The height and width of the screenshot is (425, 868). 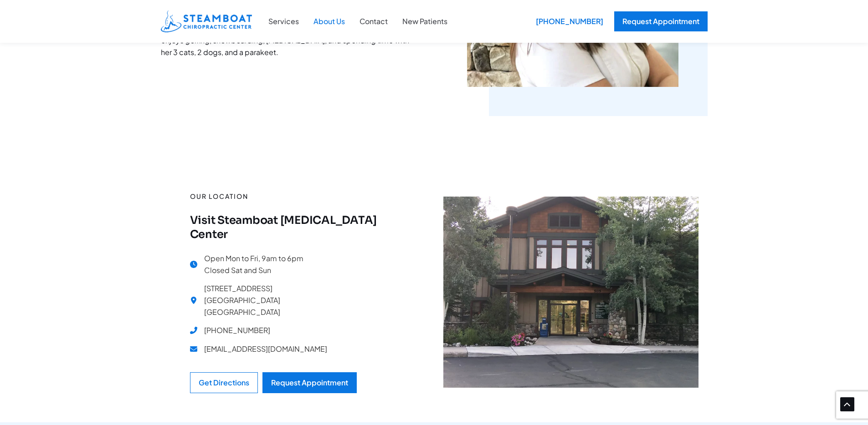 I want to click on nav: Site Navigation, so click(x=358, y=22).